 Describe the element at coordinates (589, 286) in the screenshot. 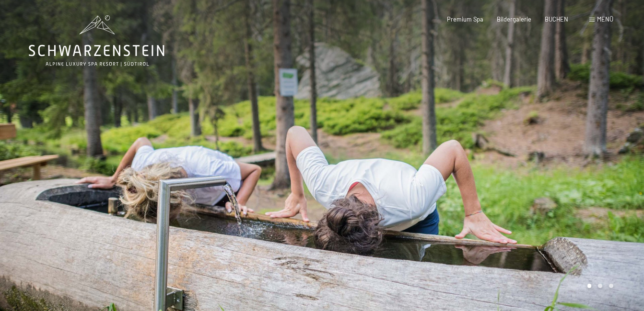

I see `div: Carousel Page 1 (Current Slide)` at that location.